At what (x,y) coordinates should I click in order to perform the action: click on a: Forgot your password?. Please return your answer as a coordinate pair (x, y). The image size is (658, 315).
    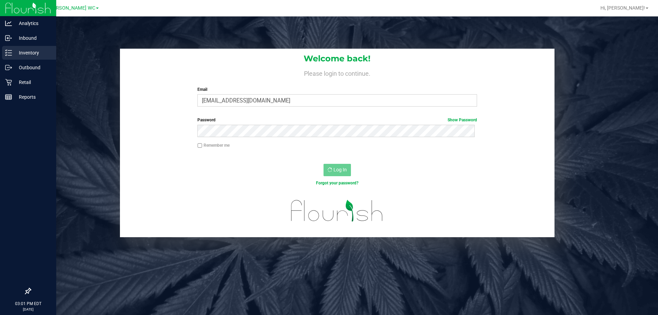
    Looking at the image, I should click on (337, 183).